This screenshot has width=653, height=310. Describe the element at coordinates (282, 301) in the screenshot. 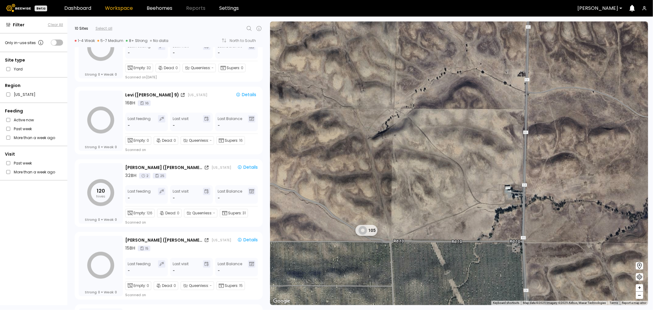

I see `a: Open this area in Google Maps (opens a new window)` at that location.